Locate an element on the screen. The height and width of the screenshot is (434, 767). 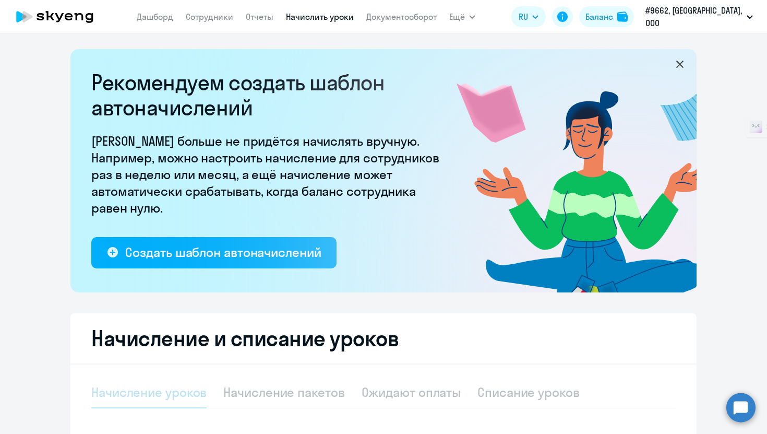
img: balance is located at coordinates (623, 17).